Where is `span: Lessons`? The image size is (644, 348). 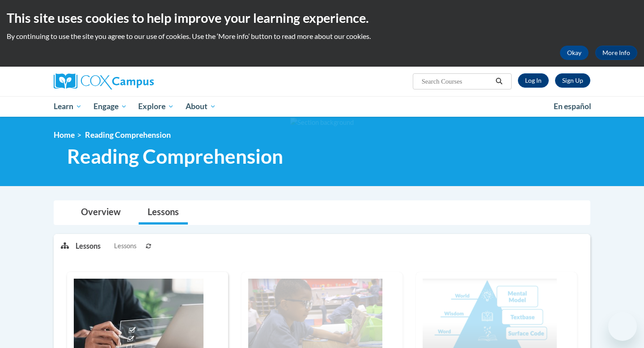
span: Lessons is located at coordinates (125, 246).